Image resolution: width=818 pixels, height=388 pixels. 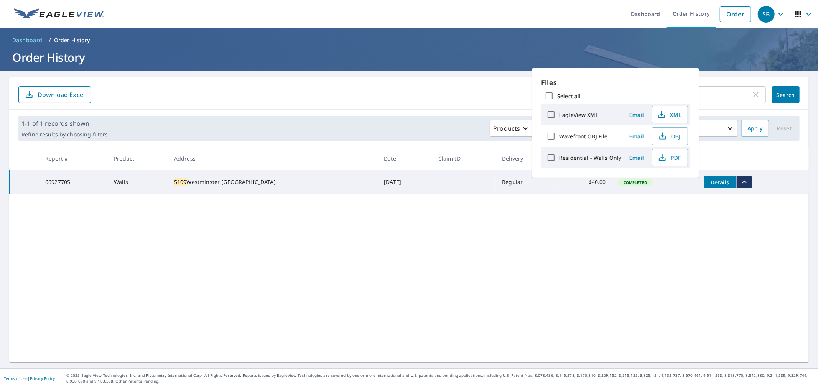 I want to click on button: OBJ, so click(x=670, y=136).